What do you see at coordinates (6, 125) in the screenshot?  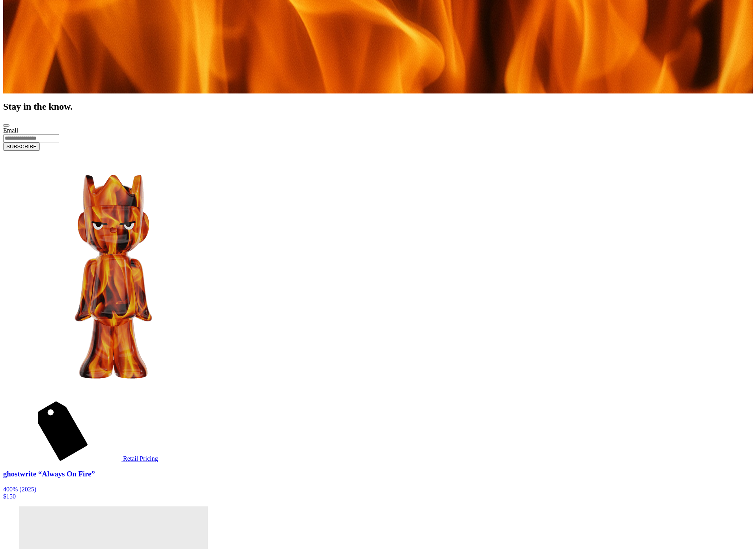 I see `button: close` at bounding box center [6, 125].